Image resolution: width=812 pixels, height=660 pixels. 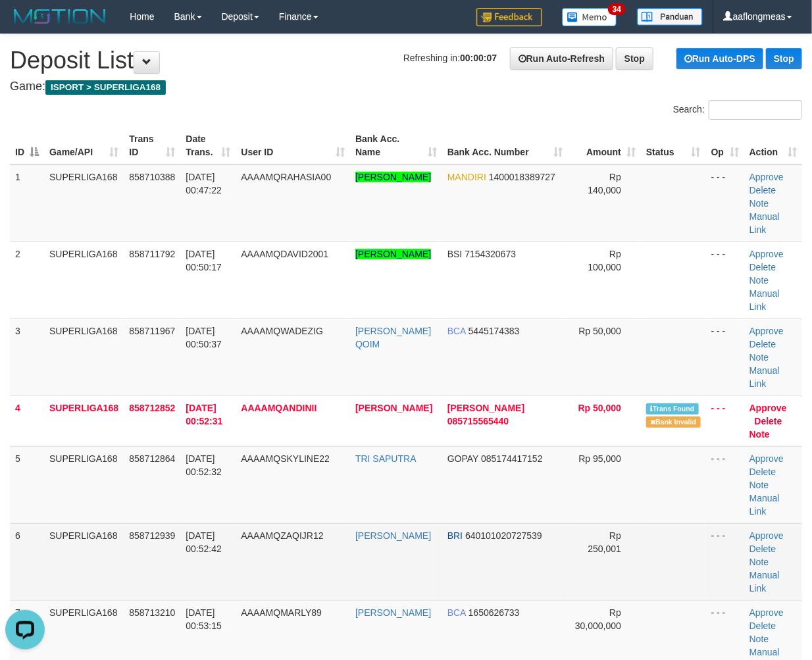 What do you see at coordinates (152, 177) in the screenshot?
I see `span: 858710388` at bounding box center [152, 177].